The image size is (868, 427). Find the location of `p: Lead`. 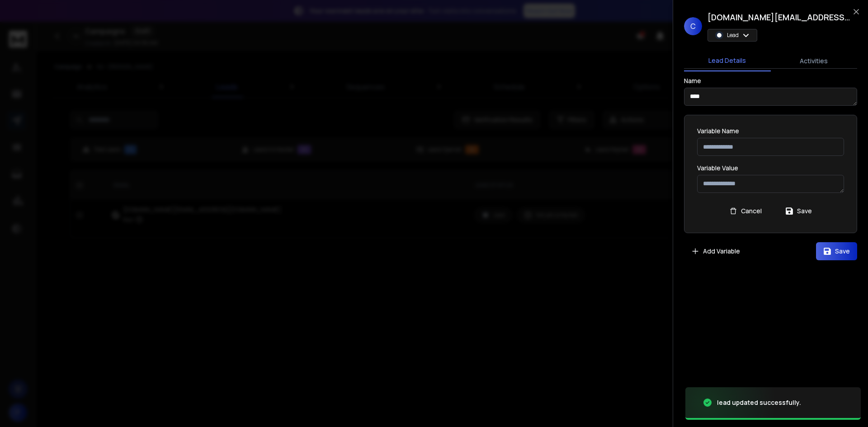

p: Lead is located at coordinates (732, 35).